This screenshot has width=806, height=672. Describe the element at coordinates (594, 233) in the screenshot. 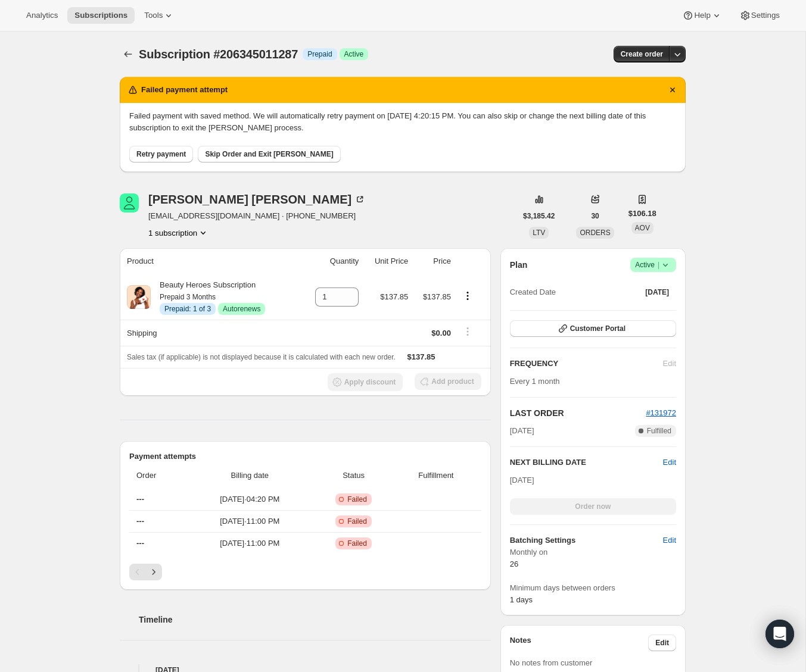

I see `span: ORDERS` at that location.